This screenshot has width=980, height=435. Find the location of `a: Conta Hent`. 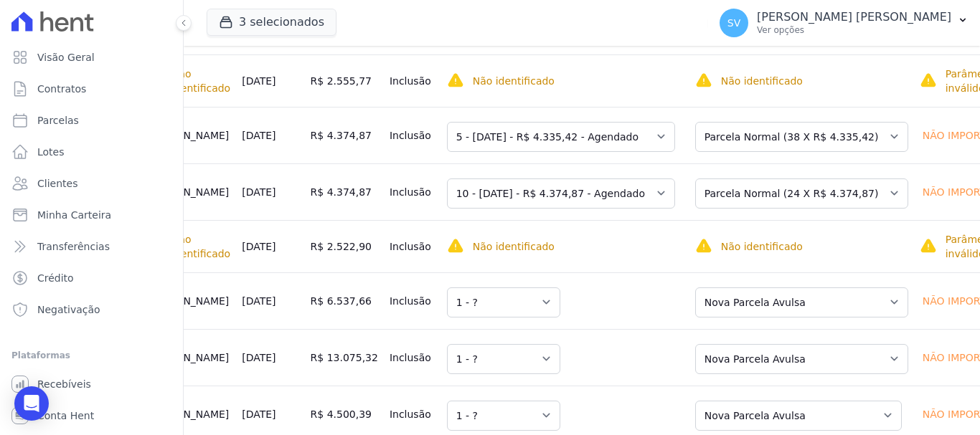

a: Conta Hent is located at coordinates (91, 416).